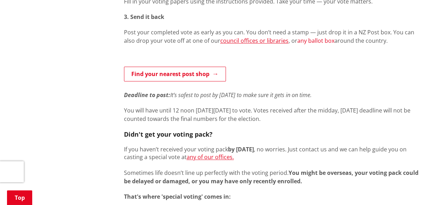 The image size is (443, 205). I want to click on em: Deadline to post:, so click(147, 95).